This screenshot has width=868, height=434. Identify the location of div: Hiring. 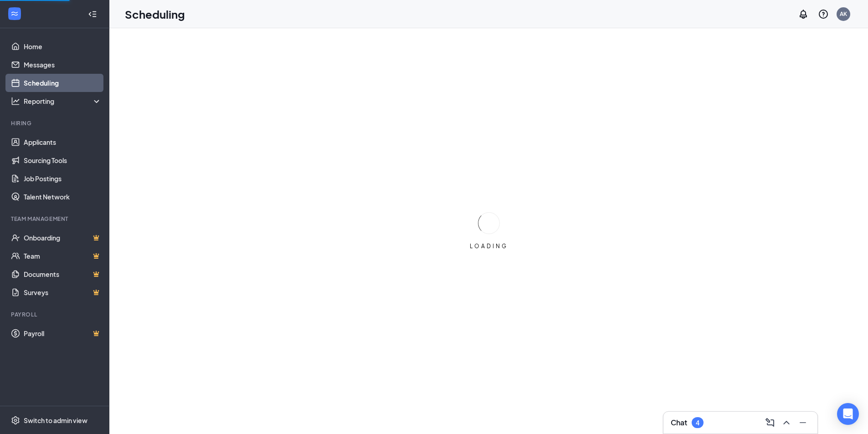
(55, 123).